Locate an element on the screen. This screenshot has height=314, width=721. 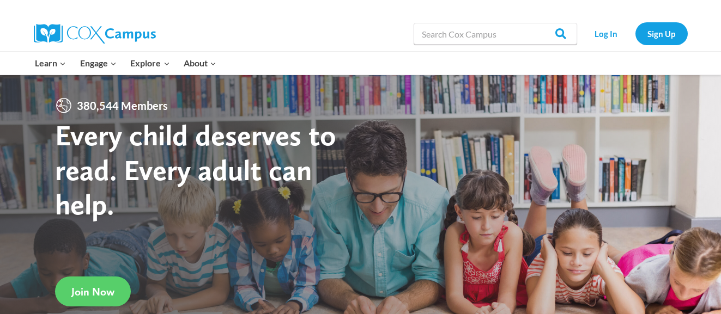
img: Cox Campus is located at coordinates (95, 34).